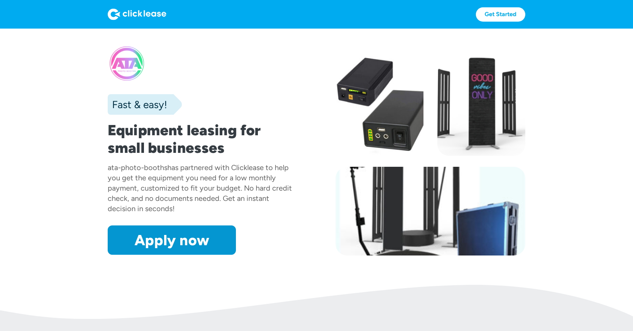 Image resolution: width=633 pixels, height=331 pixels. Describe the element at coordinates (203, 139) in the screenshot. I see `h1: Equipment leasing for small businesses` at that location.